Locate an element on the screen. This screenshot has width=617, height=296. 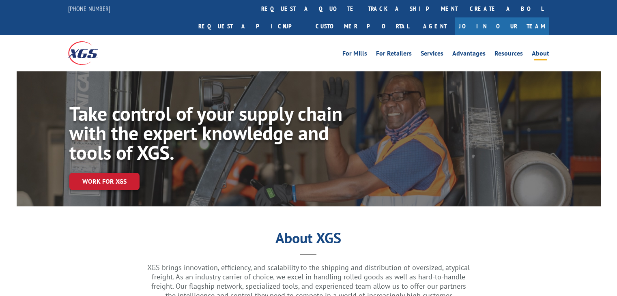
a: Advantages is located at coordinates (469, 55).